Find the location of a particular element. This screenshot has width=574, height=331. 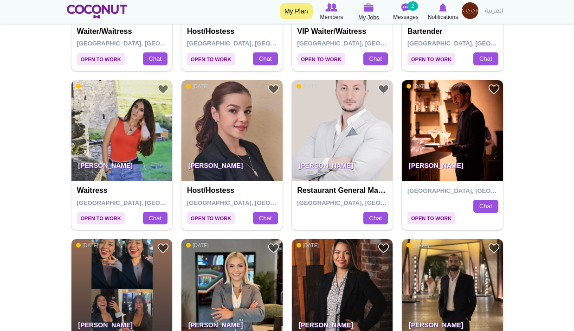

span: My Jobs is located at coordinates (368, 18).